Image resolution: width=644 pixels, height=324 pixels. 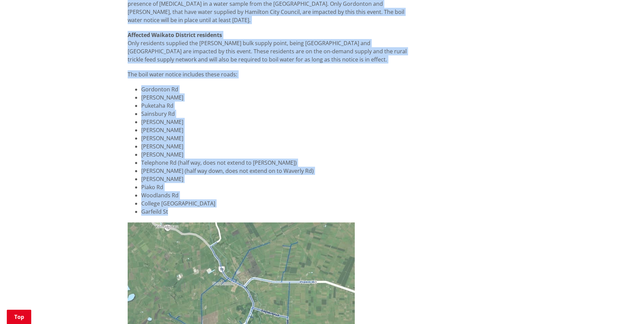 I want to click on li: Piako Rd, so click(x=279, y=187).